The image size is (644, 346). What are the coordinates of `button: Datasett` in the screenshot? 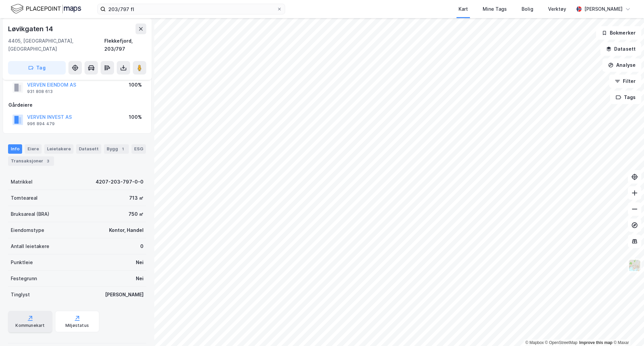 It's located at (620, 49).